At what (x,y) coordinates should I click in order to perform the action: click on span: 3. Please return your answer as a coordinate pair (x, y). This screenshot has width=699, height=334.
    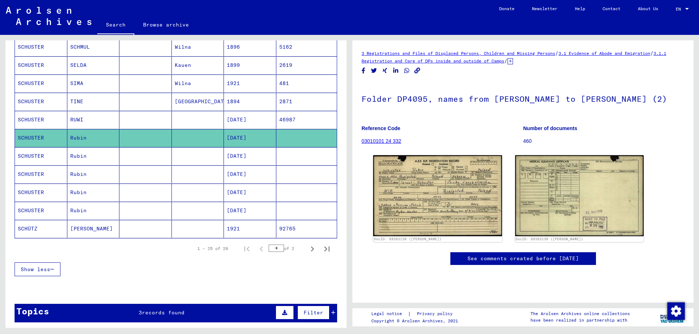
    Looking at the image, I should click on (140, 313).